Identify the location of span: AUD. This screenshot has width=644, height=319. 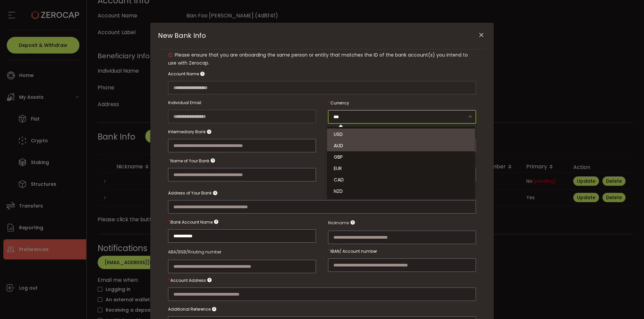
(339, 146).